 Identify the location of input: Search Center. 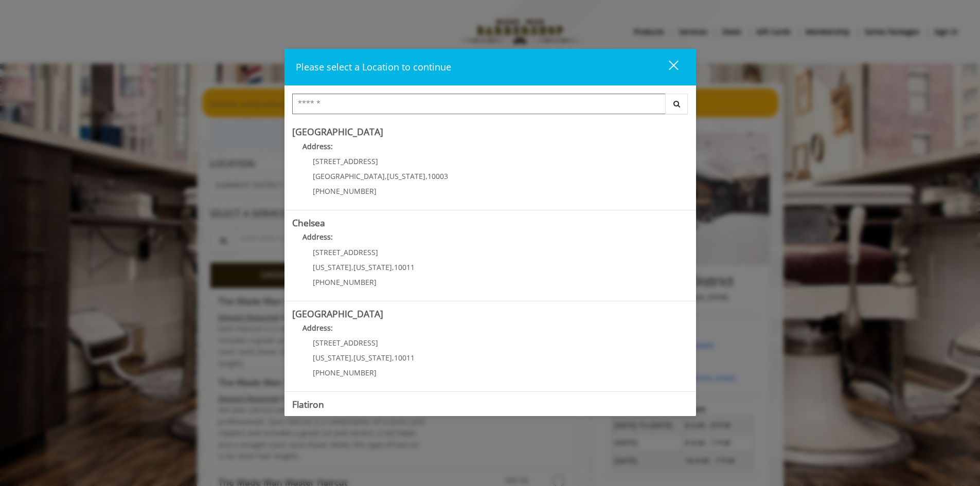
(479, 104).